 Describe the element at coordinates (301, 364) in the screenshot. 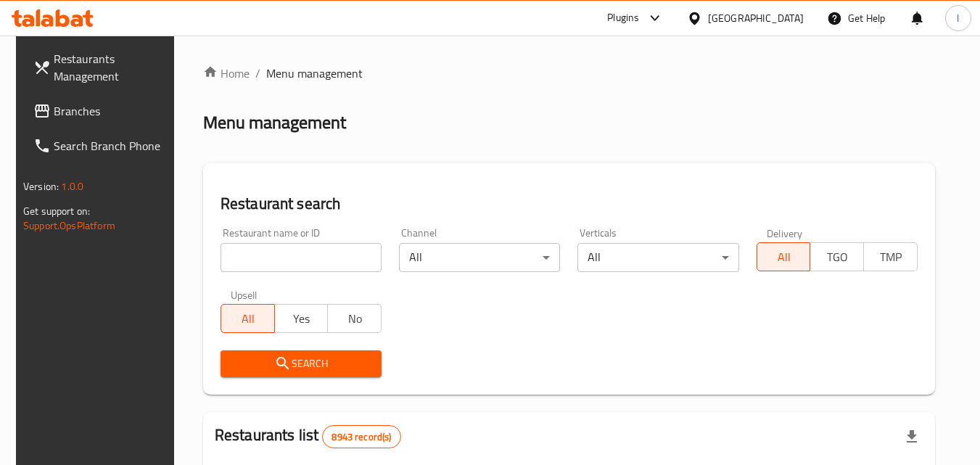

I see `button: Search` at that location.